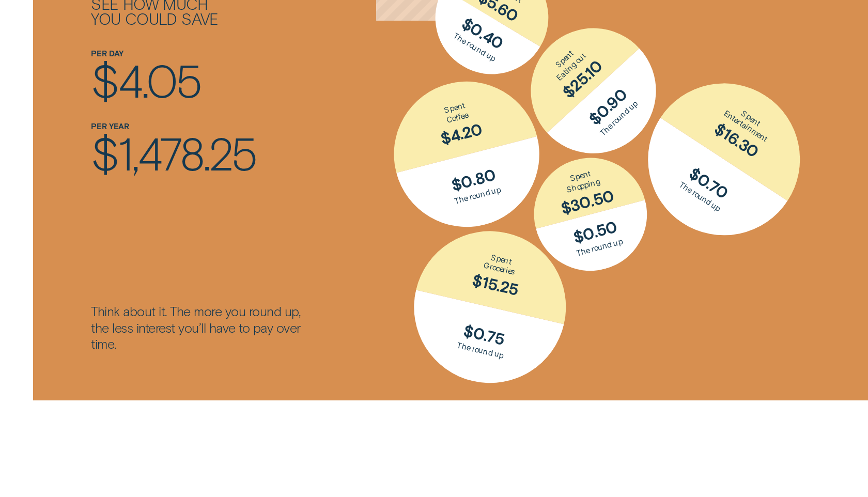 Image resolution: width=868 pixels, height=497 pixels. I want to click on button: Spent Entertainment $16.30; The round up $0.70, so click(723, 159).